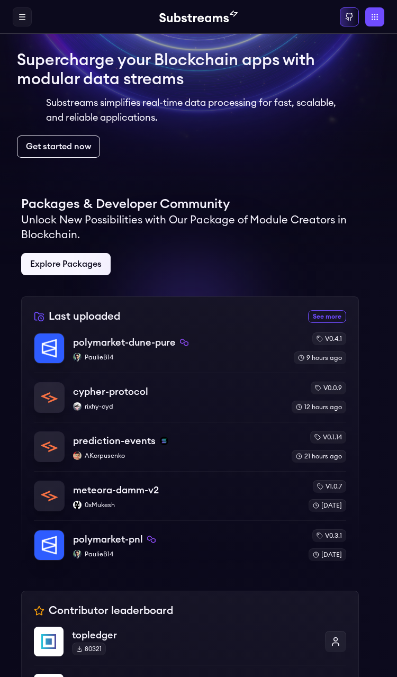 Image resolution: width=397 pixels, height=677 pixels. Describe the element at coordinates (329, 486) in the screenshot. I see `div: v1.0.7` at that location.